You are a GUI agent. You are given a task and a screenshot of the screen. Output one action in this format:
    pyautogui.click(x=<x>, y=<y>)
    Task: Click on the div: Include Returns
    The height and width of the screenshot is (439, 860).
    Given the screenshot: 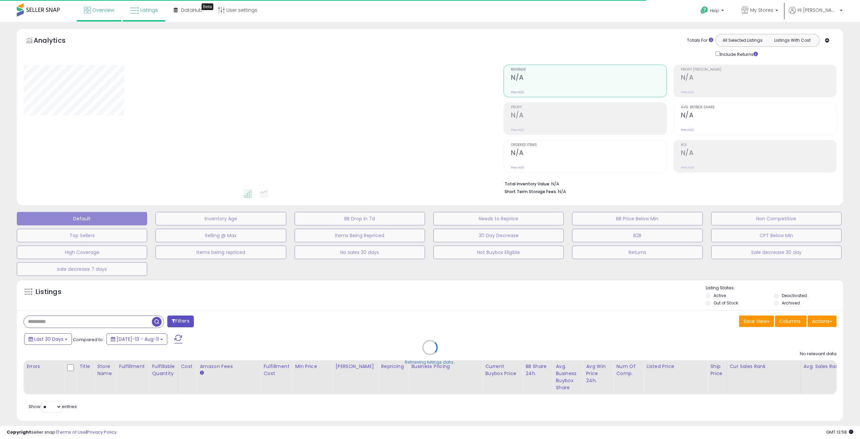 What is the action you would take?
    pyautogui.click(x=738, y=54)
    